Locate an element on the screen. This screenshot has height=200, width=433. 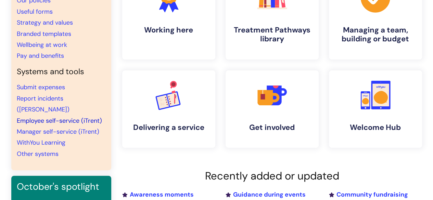
a: WithYou Learning is located at coordinates (41, 143).